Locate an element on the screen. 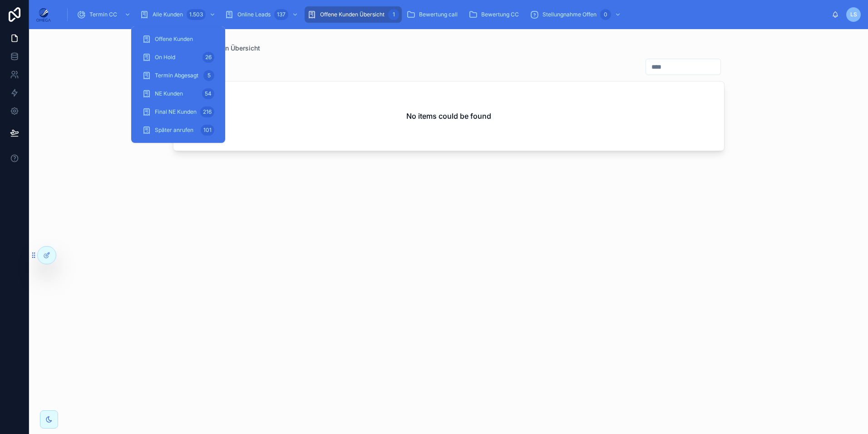 The image size is (868, 434). a: Online Leads137 is located at coordinates (263, 15).